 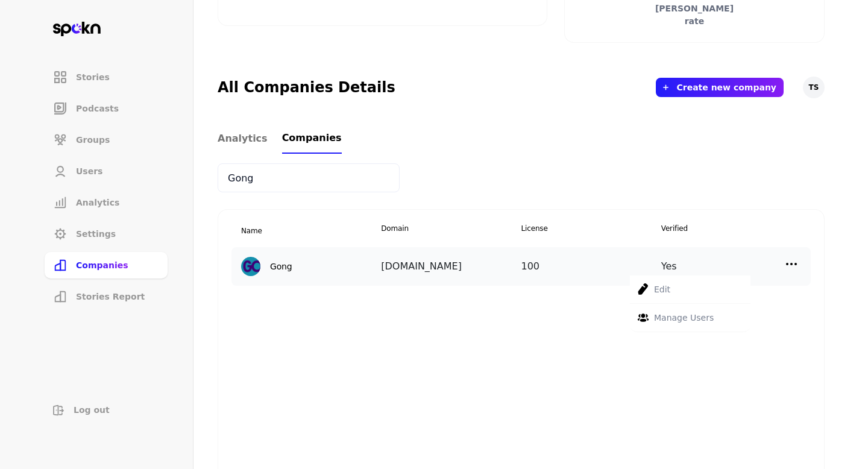 I want to click on a: Podcasts, so click(x=106, y=109).